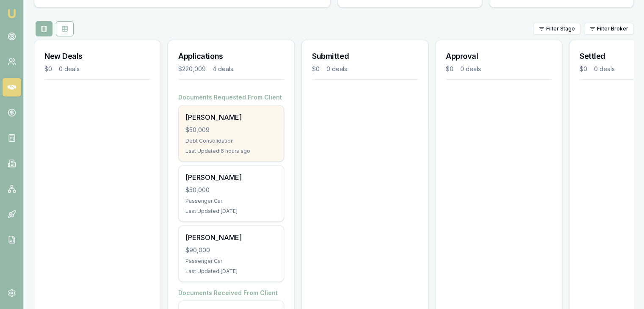 The height and width of the screenshot is (309, 644). Describe the element at coordinates (557, 29) in the screenshot. I see `button: Filter Stage` at that location.